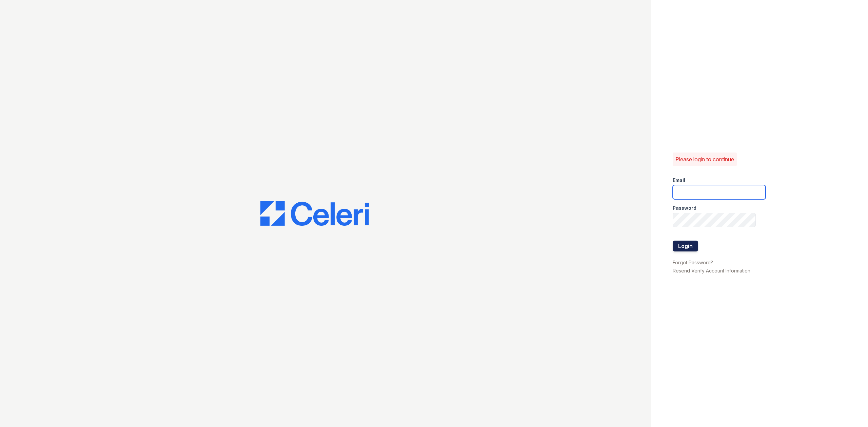 Image resolution: width=868 pixels, height=427 pixels. I want to click on a: Resend Verify Account Information, so click(711, 271).